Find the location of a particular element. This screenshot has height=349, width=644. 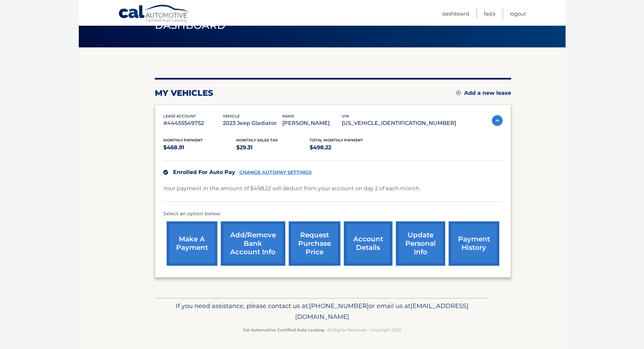

a: Add a new lease is located at coordinates (484, 93).